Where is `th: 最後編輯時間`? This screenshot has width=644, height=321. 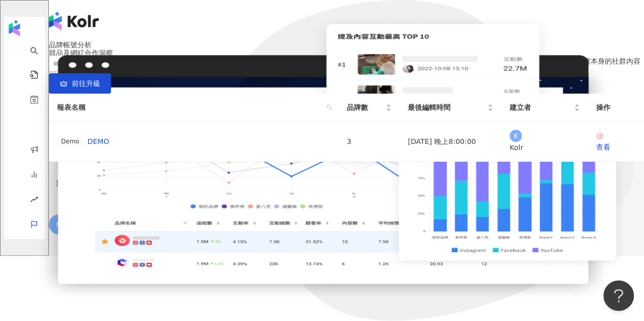 th: 最後編輯時間 is located at coordinates (450, 107).